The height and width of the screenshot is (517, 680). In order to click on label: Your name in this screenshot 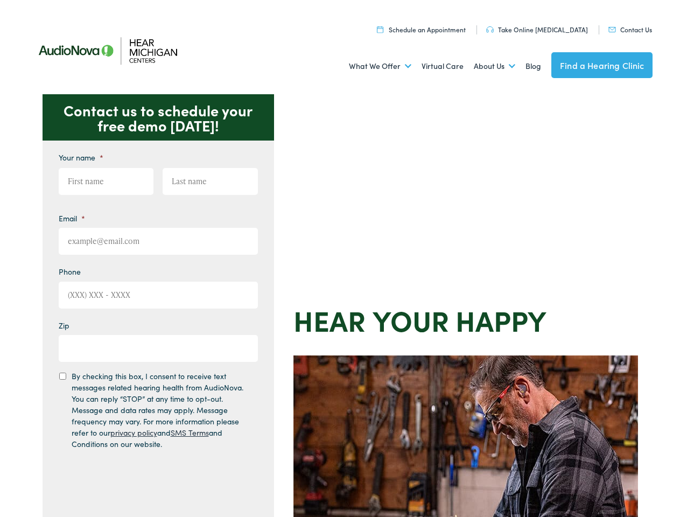, I will do `click(81, 157)`.